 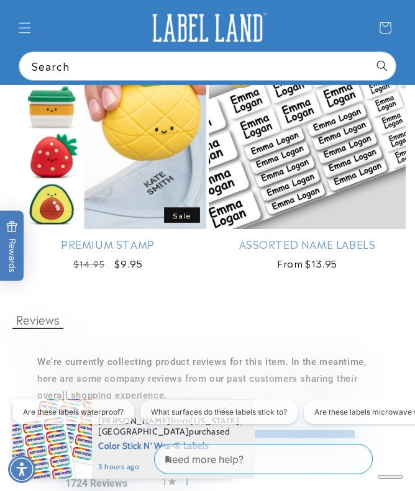 I want to click on a: 1724 Reviews - open in a new tab, so click(x=96, y=483).